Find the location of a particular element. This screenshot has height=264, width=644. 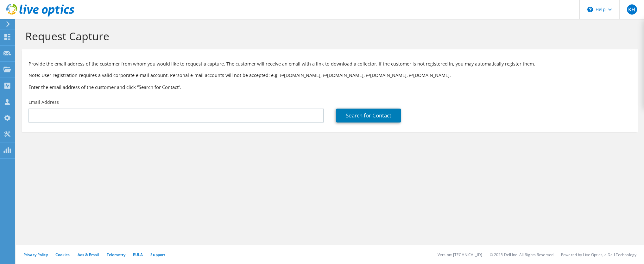

a: EULA is located at coordinates (138, 255).